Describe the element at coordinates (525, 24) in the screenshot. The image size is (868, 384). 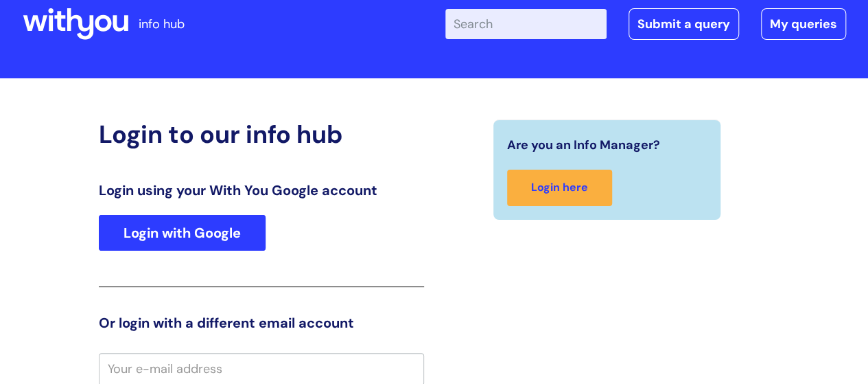
I see `input: Search` at that location.